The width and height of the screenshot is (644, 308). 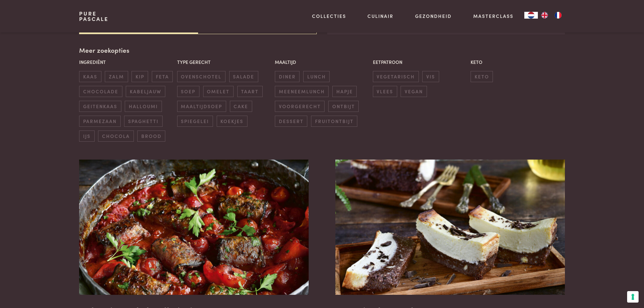 I want to click on aside: Language selected: Nederlands, so click(x=545, y=15).